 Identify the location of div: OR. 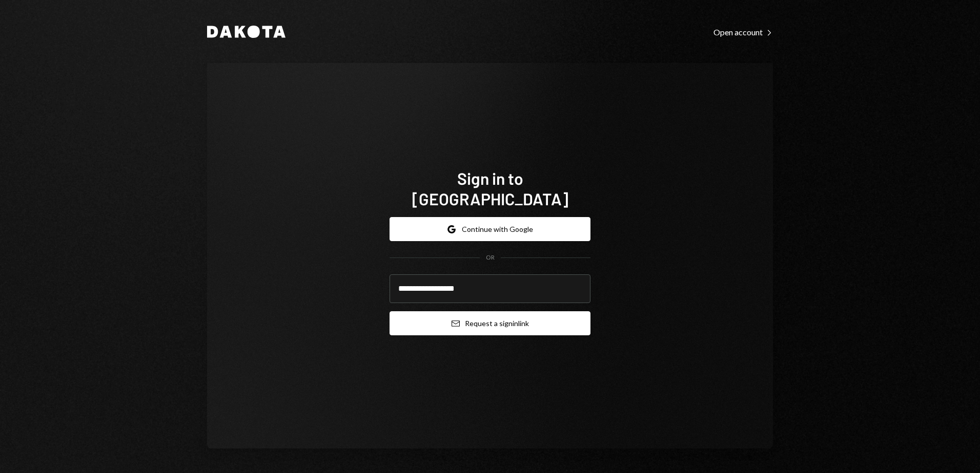
(490, 257).